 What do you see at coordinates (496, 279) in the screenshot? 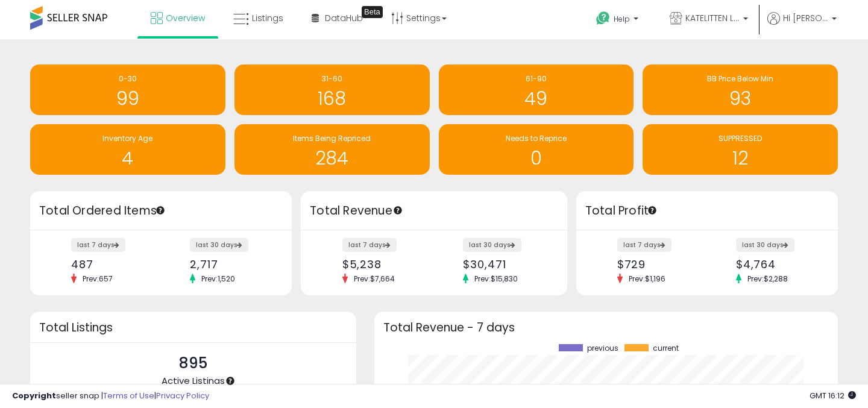
I see `span: Prev: $15,830` at bounding box center [496, 279].